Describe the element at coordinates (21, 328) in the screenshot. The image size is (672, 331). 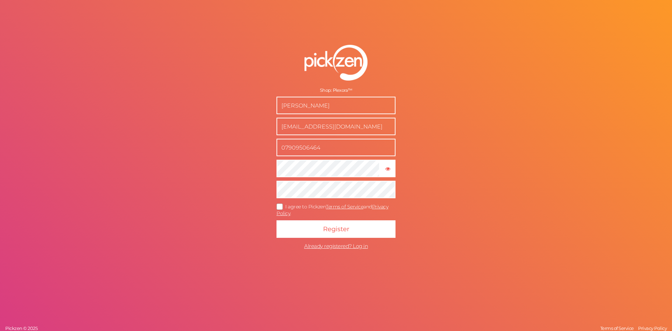
I see `a: Pickzen © 2025` at that location.